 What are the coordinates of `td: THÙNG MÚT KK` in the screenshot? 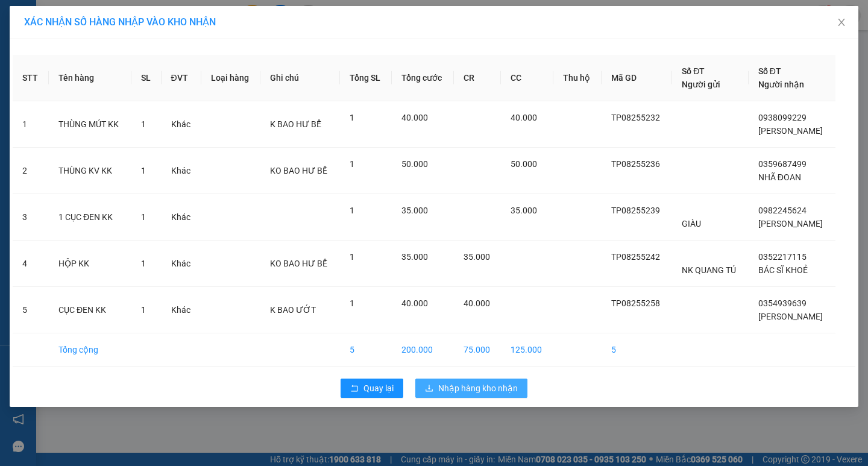 It's located at (90, 124).